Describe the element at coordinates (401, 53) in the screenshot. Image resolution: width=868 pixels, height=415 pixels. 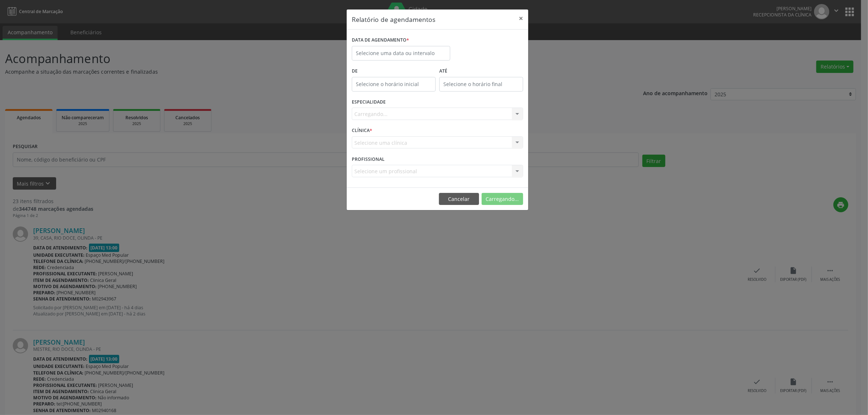
I see `input: Selecione uma data ou intervalo` at that location.